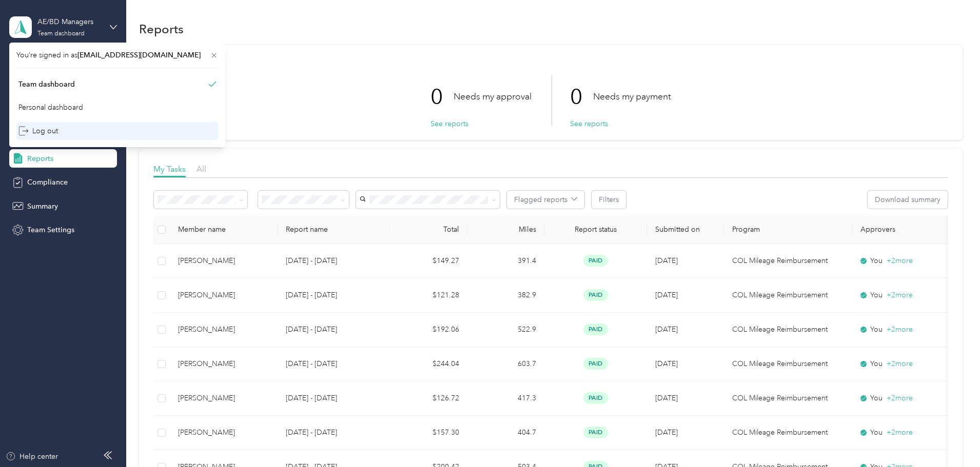 The height and width of the screenshot is (467, 980). I want to click on button: Flagged reports, so click(545, 200).